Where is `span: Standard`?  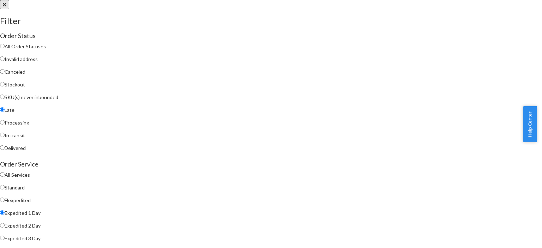 span: Standard is located at coordinates (14, 187).